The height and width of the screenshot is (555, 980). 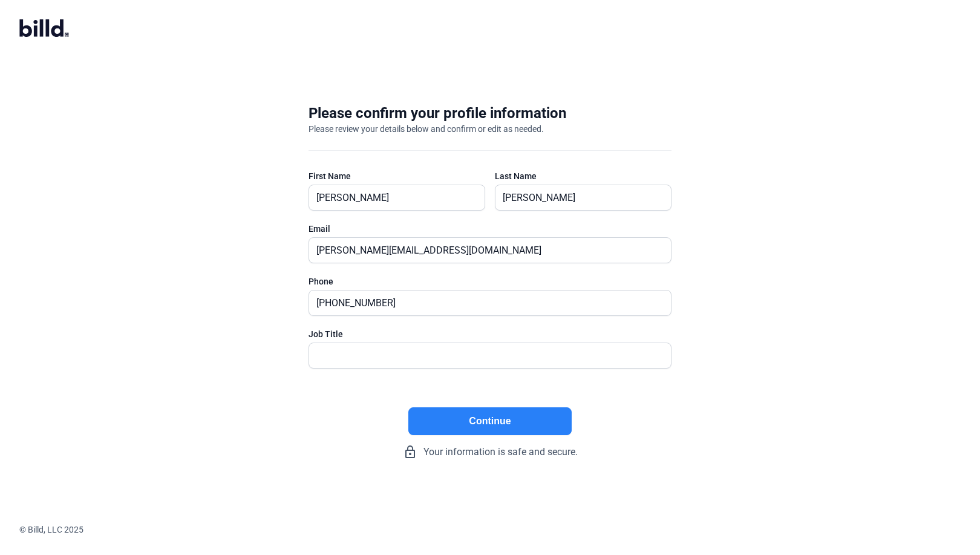 What do you see at coordinates (426, 129) in the screenshot?
I see `div: Please review your details below and confirm or edit as needed.` at bounding box center [426, 129].